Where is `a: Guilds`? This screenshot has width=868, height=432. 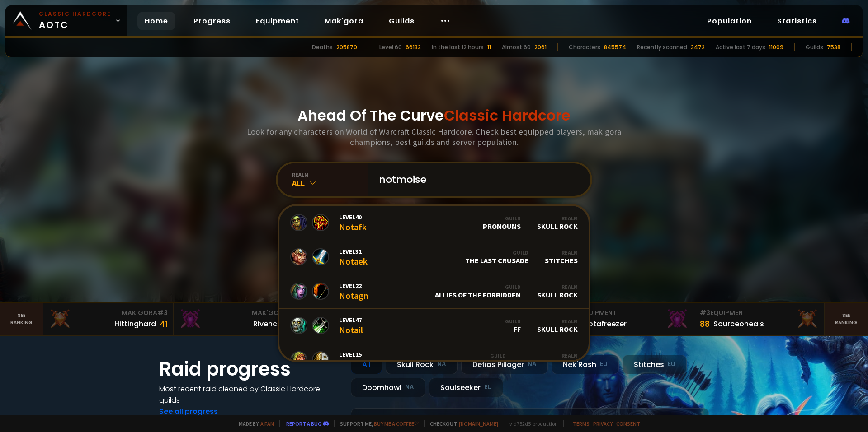 a: Guilds is located at coordinates (401, 21).